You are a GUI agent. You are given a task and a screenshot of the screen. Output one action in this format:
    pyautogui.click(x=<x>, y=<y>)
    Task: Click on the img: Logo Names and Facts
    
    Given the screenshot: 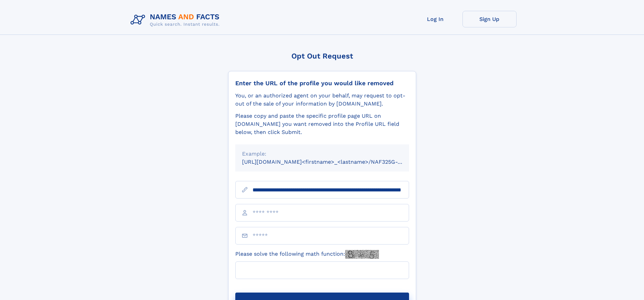 What is the action you would take?
    pyautogui.click(x=176, y=20)
    